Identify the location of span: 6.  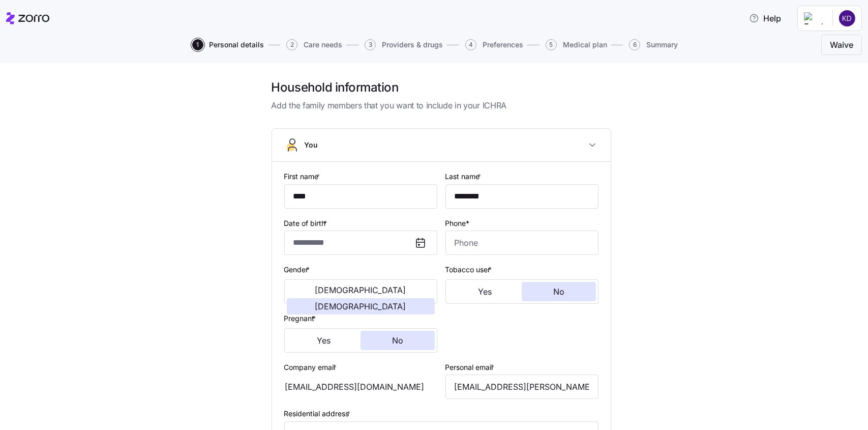
(635, 45).